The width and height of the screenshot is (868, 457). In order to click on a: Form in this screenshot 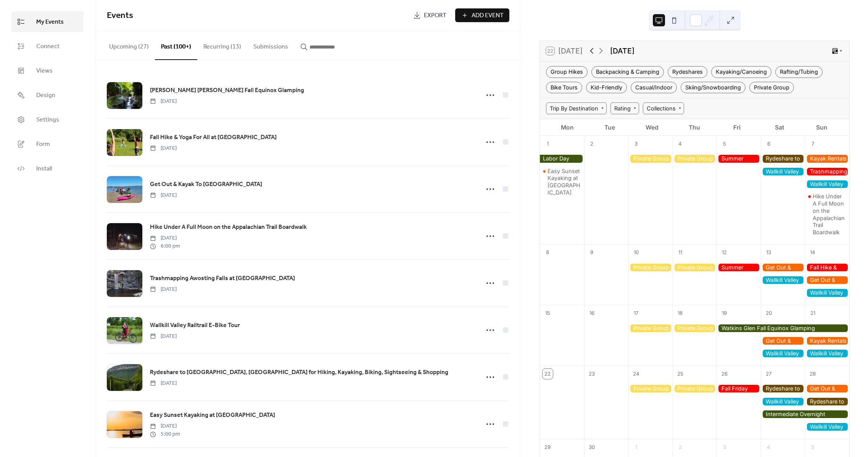, I will do `click(47, 144)`.